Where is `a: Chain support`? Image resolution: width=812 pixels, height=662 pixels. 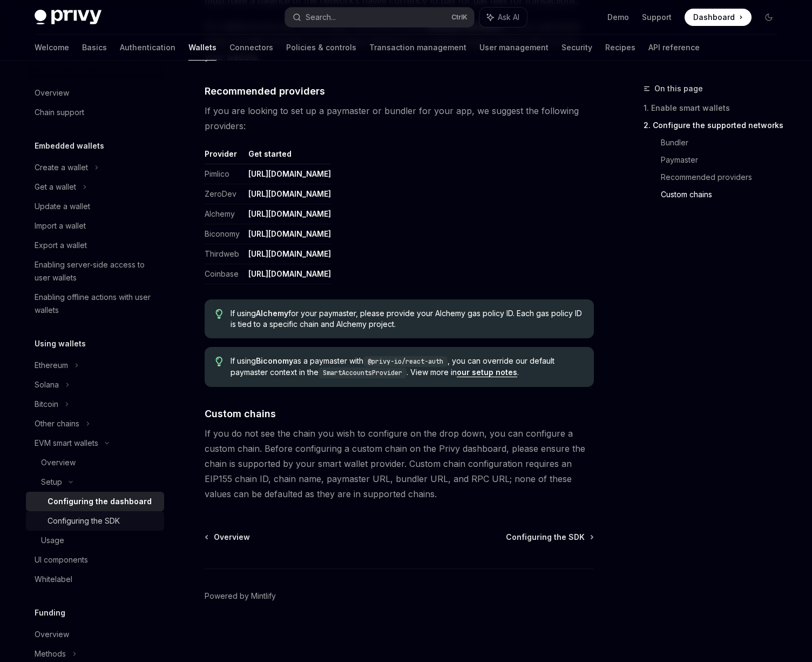 a: Chain support is located at coordinates (95, 113).